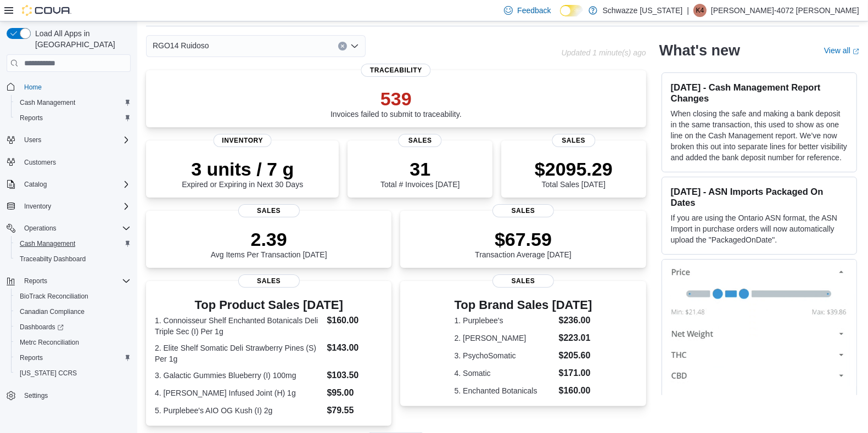  Describe the element at coordinates (396, 104) in the screenshot. I see `div: Invoices failed to submit to traceability.` at that location.